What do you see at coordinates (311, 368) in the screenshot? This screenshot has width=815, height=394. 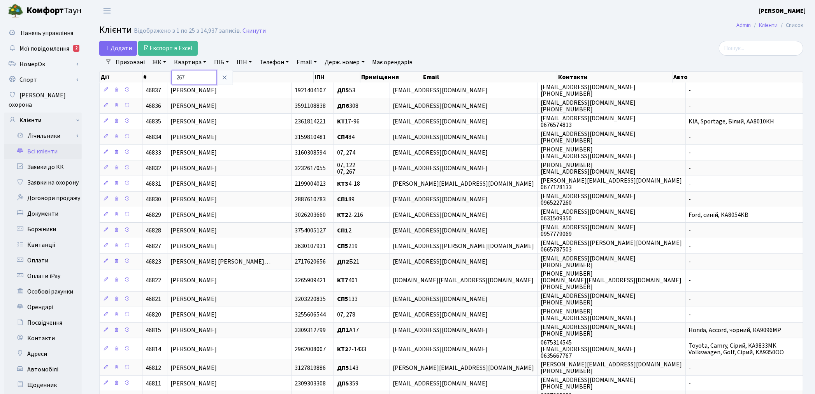 I see `span: 3127819886` at bounding box center [311, 368].